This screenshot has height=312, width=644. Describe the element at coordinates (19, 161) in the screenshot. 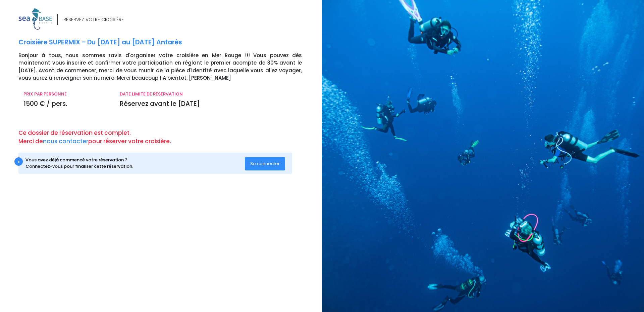

I see `div: i` at that location.